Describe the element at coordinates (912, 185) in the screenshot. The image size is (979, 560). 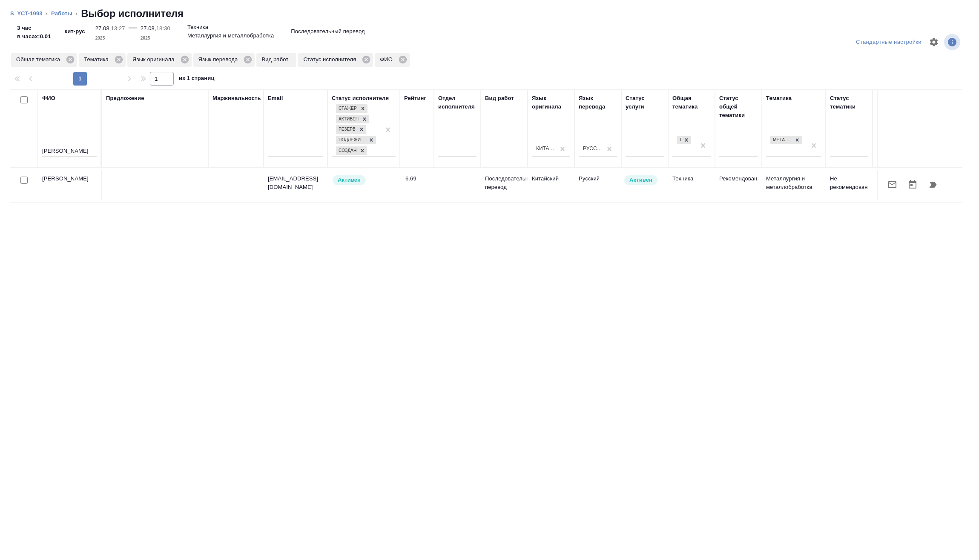
I see `button: Открыть календарь загрузки` at that location.